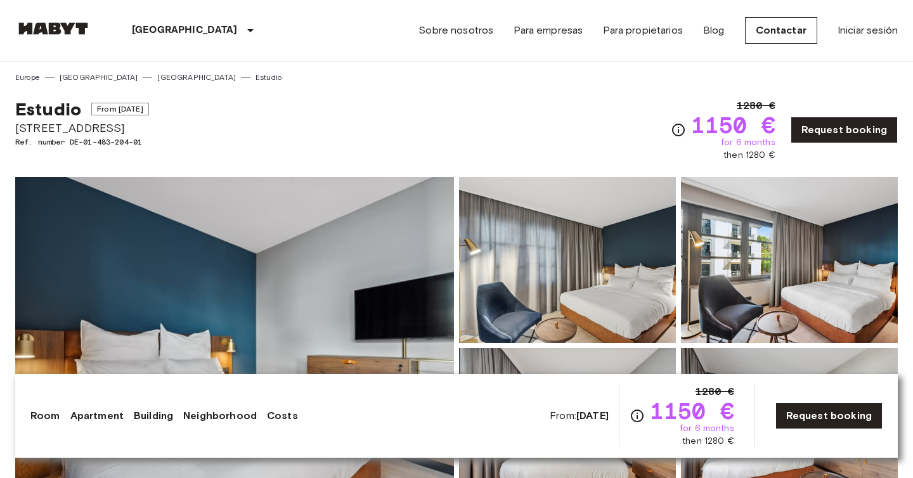 Image resolution: width=913 pixels, height=478 pixels. What do you see at coordinates (220, 416) in the screenshot?
I see `a: Neighborhood` at bounding box center [220, 416].